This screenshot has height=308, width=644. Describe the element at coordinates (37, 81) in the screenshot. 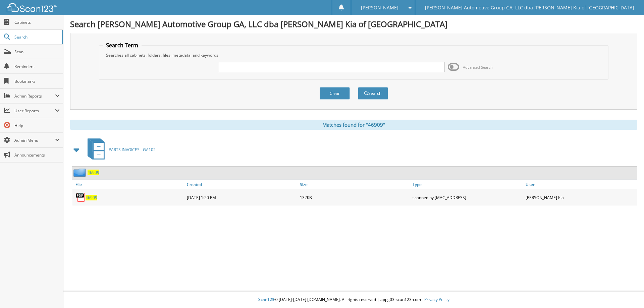

I see `span: Bookmarks` at that location.